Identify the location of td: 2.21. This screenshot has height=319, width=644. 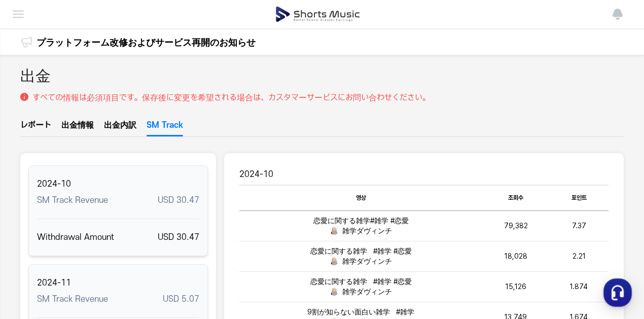
(579, 256).